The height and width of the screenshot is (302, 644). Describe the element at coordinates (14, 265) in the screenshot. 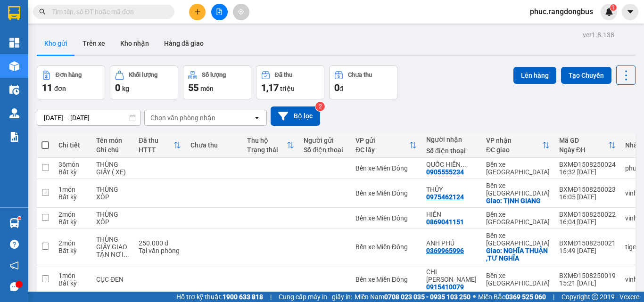

I see `span: notification` at that location.